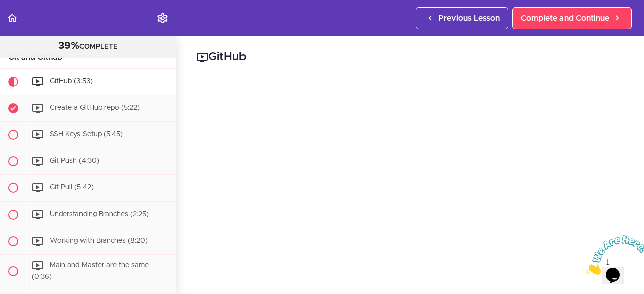 The image size is (644, 294). I want to click on svg: Settings Menu, so click(163, 18).